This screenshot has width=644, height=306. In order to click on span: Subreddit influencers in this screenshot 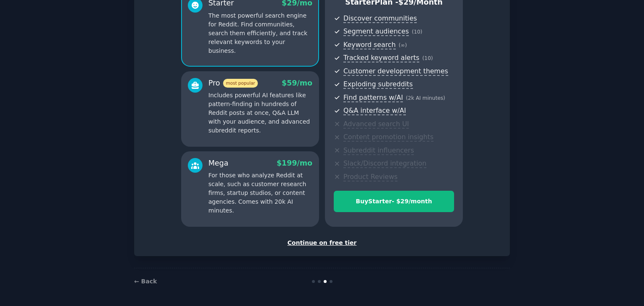, I will do `click(379, 150)`.